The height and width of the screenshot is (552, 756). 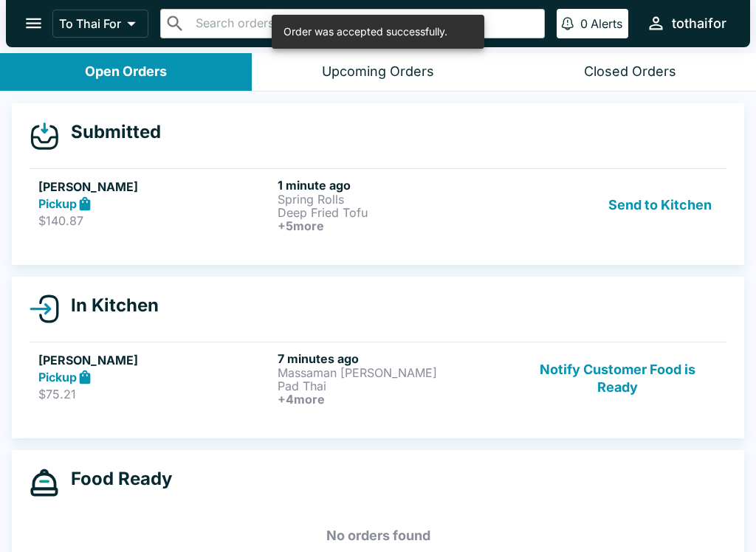 What do you see at coordinates (90, 23) in the screenshot?
I see `p: To Thai For` at bounding box center [90, 23].